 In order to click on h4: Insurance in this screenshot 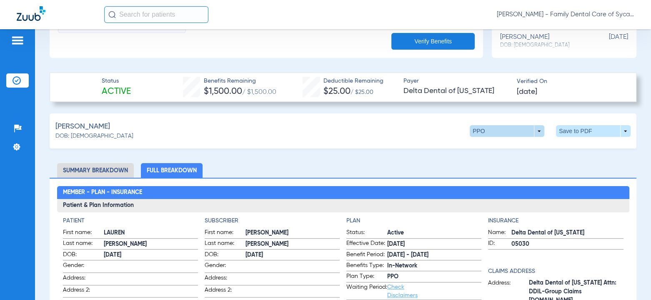, I will do `click(556, 221)`.